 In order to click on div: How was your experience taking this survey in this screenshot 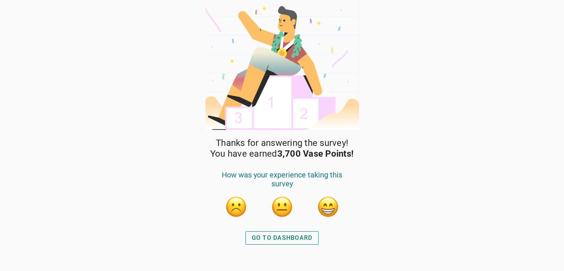, I will do `click(282, 183)`.